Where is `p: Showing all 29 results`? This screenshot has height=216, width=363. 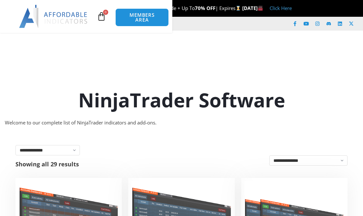 p: Showing all 29 results is located at coordinates (47, 164).